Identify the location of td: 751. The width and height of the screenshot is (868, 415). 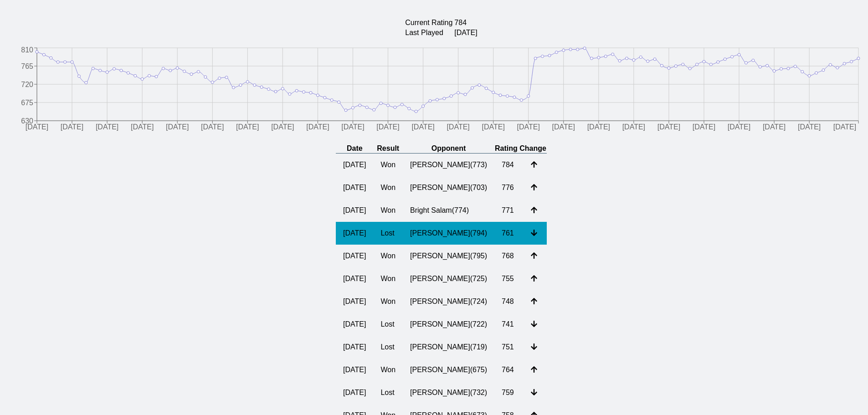
(509, 347).